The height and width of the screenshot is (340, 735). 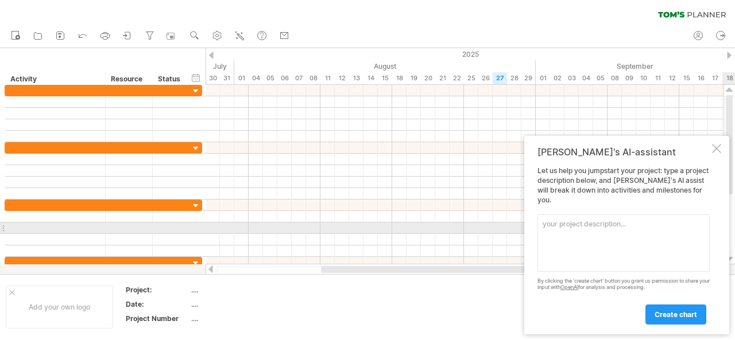 What do you see at coordinates (471, 78) in the screenshot?
I see `div: Monday, 25 August 2025` at bounding box center [471, 78].